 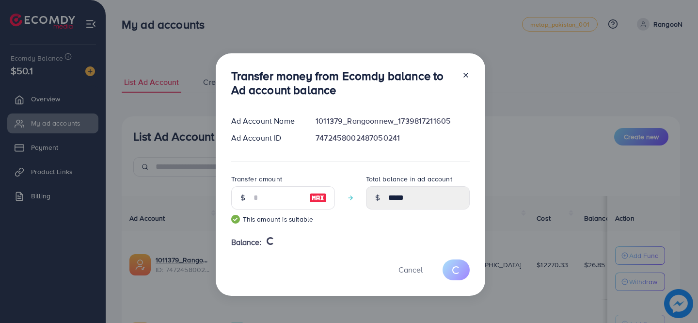 I want to click on img: guide, so click(x=235, y=219).